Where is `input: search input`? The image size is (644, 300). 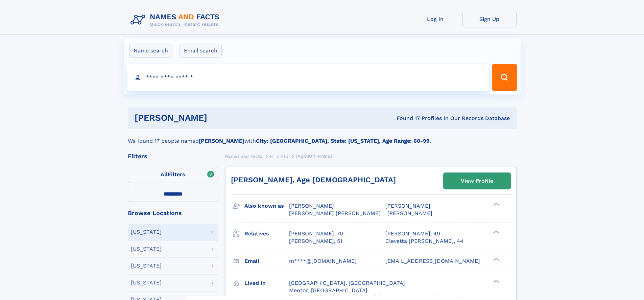
input: search input is located at coordinates (308, 78).